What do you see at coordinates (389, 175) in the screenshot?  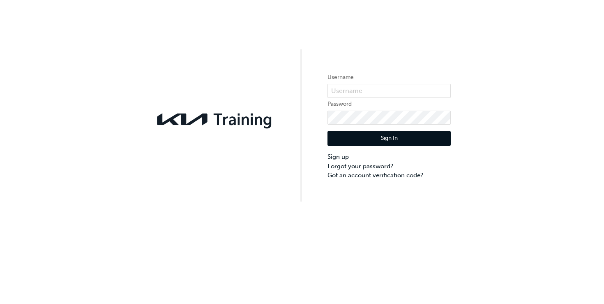 I see `a: Got an account verification code?` at bounding box center [389, 175].